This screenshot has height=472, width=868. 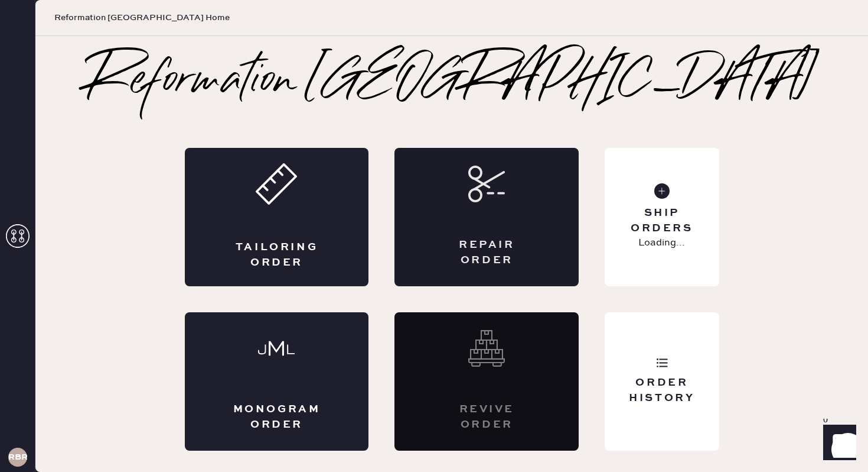 What do you see at coordinates (661, 220) in the screenshot?
I see `div: Ship Orders` at bounding box center [661, 220].